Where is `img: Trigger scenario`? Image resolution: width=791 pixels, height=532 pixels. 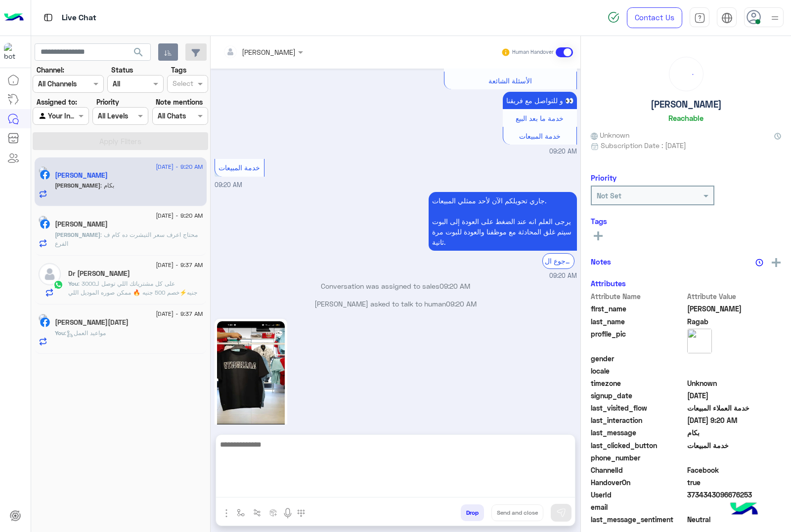 img: Trigger scenario is located at coordinates (257, 513).